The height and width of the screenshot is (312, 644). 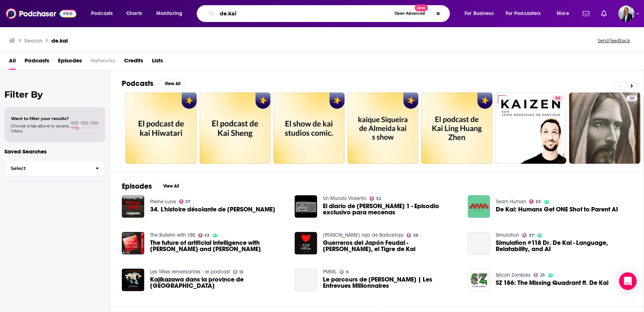 I want to click on button: Open AdvancedNew, so click(x=410, y=14).